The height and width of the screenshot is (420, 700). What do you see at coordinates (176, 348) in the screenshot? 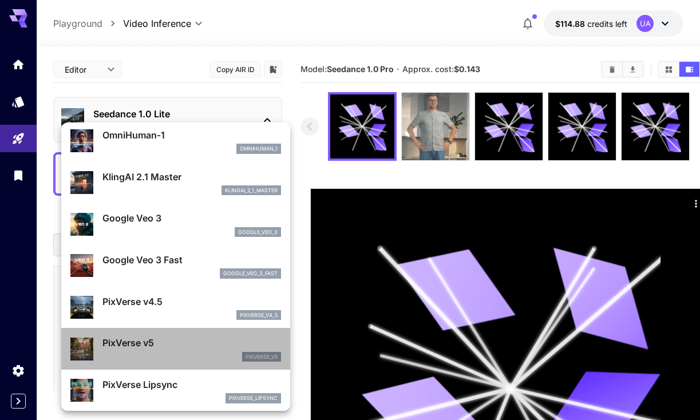
I see `div: PixVerse v5pixverse_v5` at bounding box center [176, 348].